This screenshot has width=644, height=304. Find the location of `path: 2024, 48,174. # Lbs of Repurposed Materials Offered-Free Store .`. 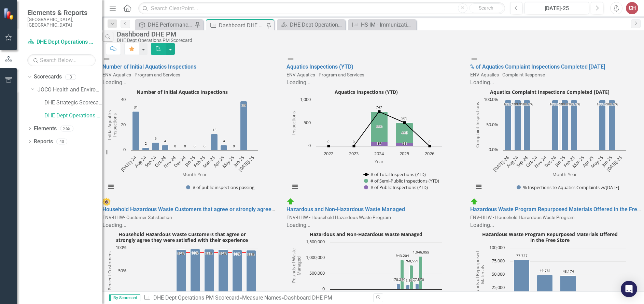

path: 2024, 48,174. # Lbs of Repurposed Materials Offered-Free Store . is located at coordinates (568, 289).